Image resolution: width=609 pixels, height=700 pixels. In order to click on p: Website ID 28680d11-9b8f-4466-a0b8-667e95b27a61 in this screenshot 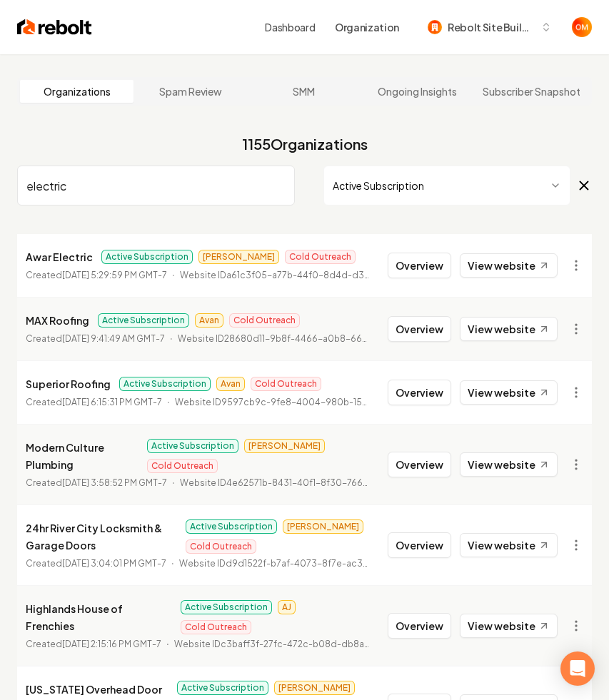, I will do `click(274, 339)`.